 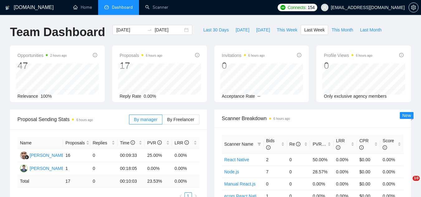 What do you see at coordinates (416, 179) in the screenshot?
I see `span: 10` at bounding box center [416, 179].